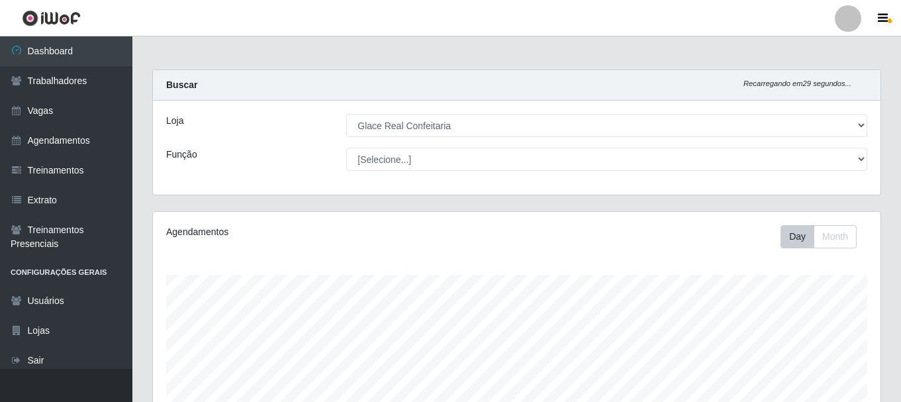  I want to click on strong: Buscar, so click(181, 85).